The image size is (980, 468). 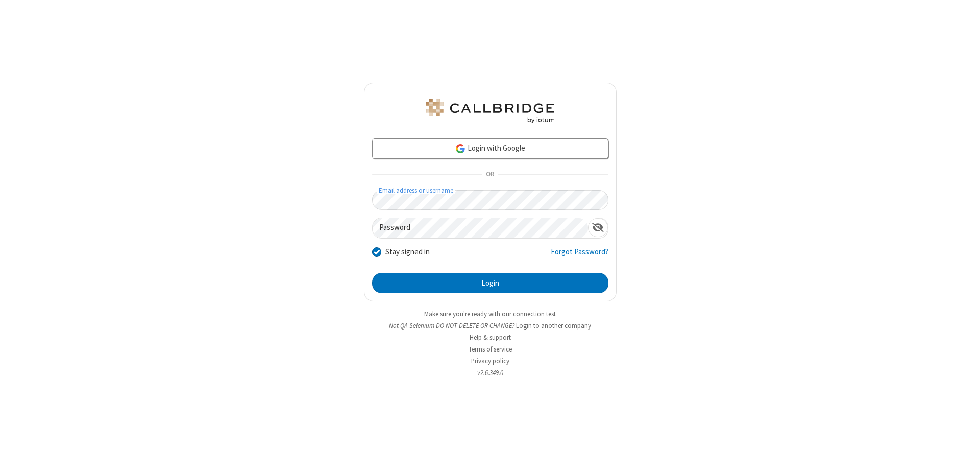 I want to click on img: QA Selenium DO NOT DELETE OR CHANGE, so click(x=490, y=111).